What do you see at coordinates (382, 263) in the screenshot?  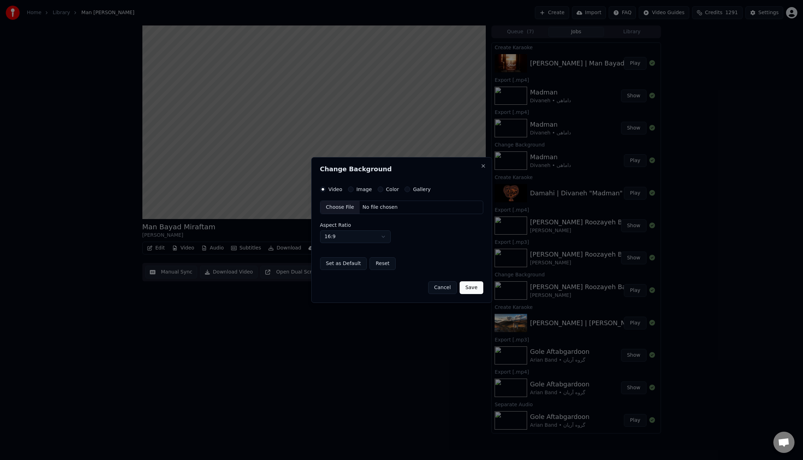 I see `button: Reset` at bounding box center [382, 263].